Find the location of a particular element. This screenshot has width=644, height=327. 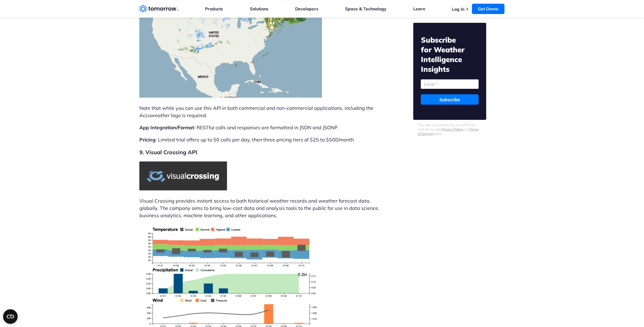

a: Get Demo is located at coordinates (489, 9).